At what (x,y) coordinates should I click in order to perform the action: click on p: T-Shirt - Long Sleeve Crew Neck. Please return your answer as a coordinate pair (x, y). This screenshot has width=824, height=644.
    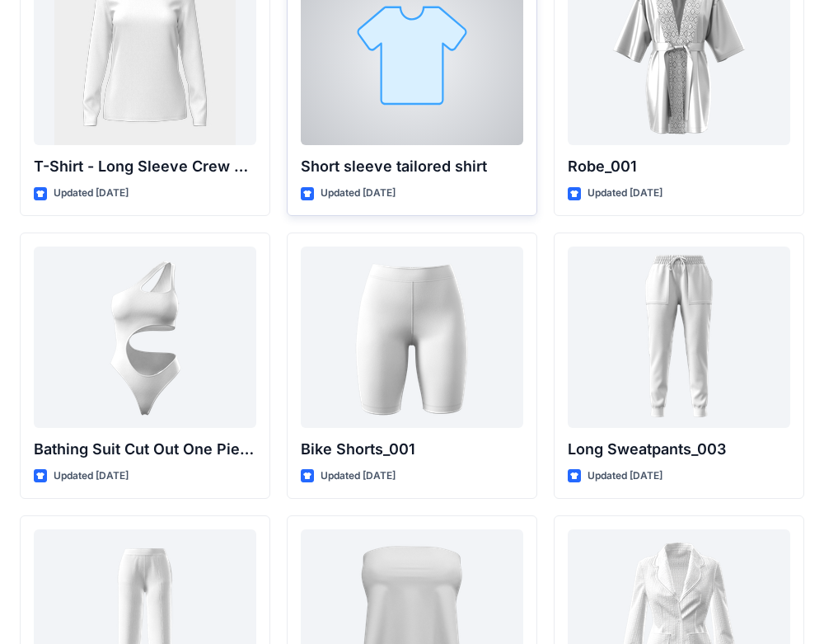
    Looking at the image, I should click on (145, 166).